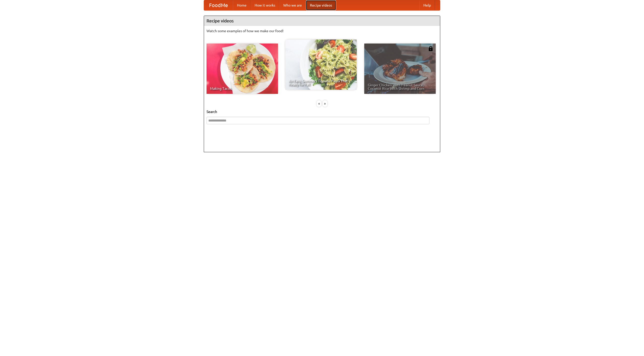 Image resolution: width=644 pixels, height=356 pixels. I want to click on a: Home, so click(242, 5).